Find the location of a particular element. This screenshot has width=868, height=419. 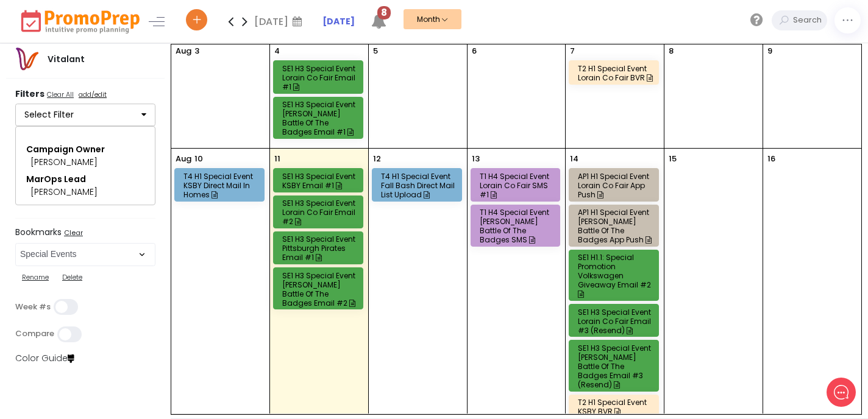

p: 11 is located at coordinates (277, 159).